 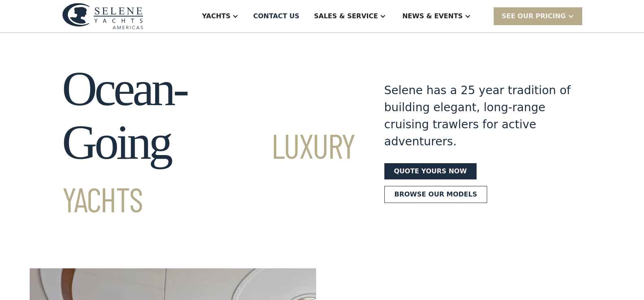 I want to click on div: News & EVENTS, so click(x=432, y=16).